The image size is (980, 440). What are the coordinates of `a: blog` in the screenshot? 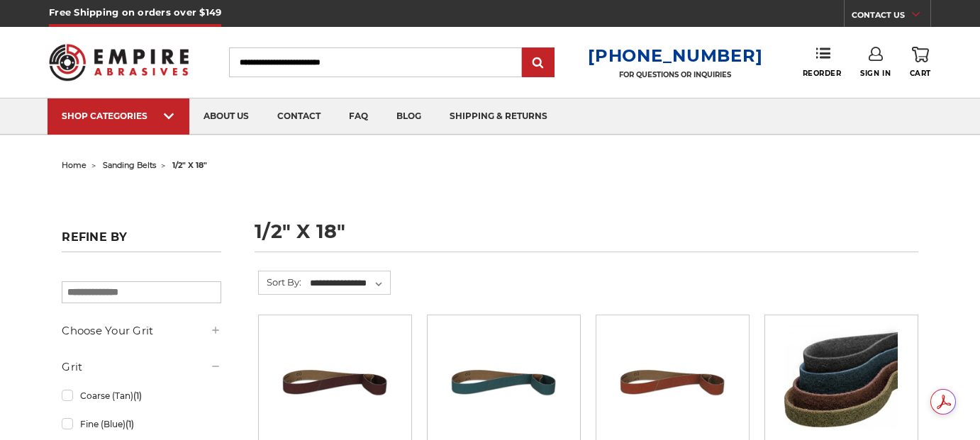 It's located at (408, 116).